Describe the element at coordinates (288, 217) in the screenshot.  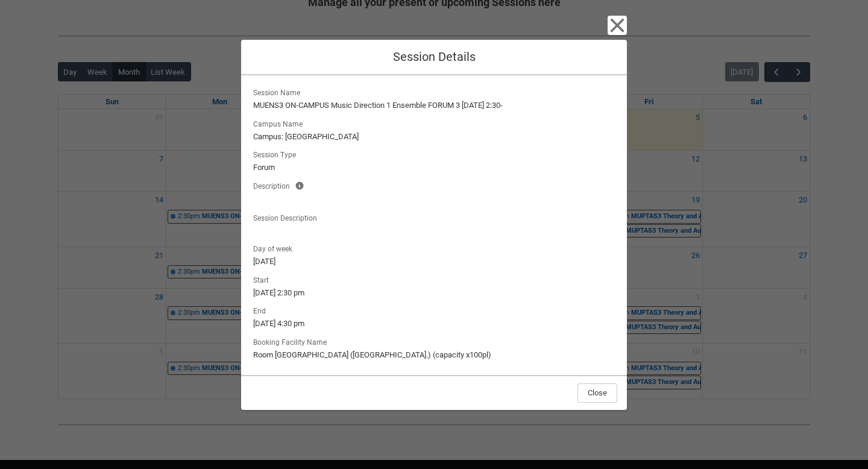
I see `span: Session Description` at that location.